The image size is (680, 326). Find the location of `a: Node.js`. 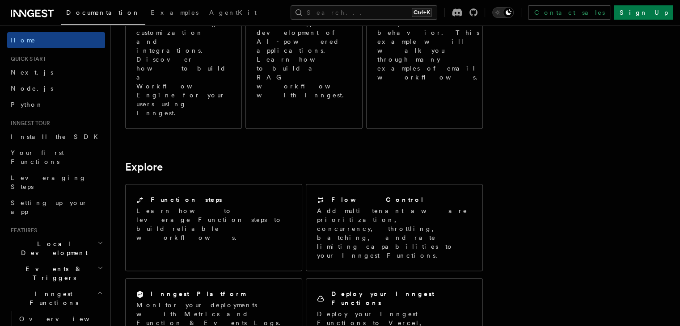

a: Node.js is located at coordinates (56, 88).